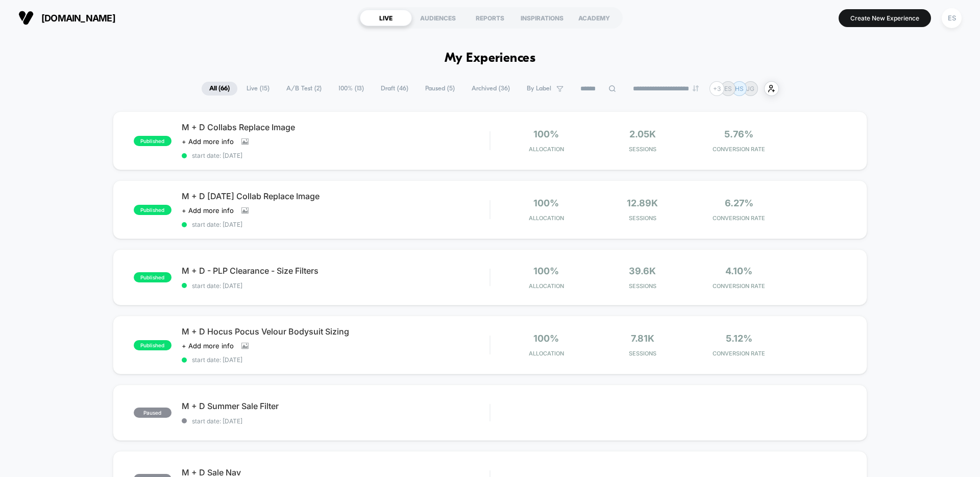  Describe the element at coordinates (491, 89) in the screenshot. I see `span: Archived ( 36 )` at that location.